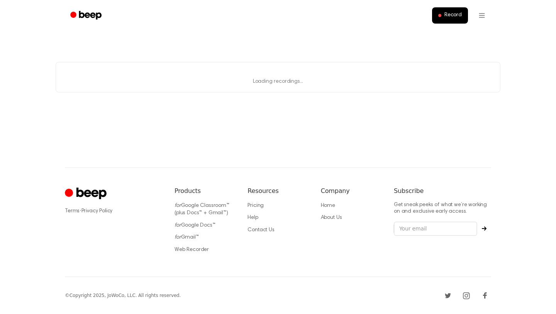  What do you see at coordinates (192, 249) in the screenshot?
I see `a: Web Recorder` at bounding box center [192, 249].